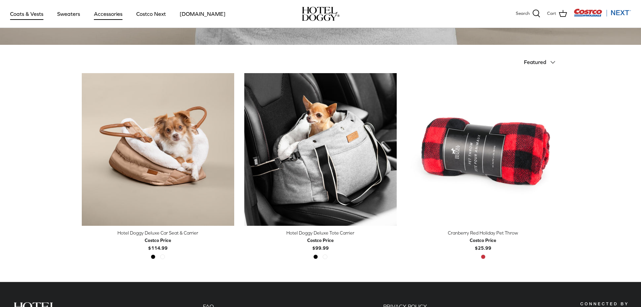 Image resolution: width=641 pixels, height=307 pixels. What do you see at coordinates (321, 14) in the screenshot?
I see `a: hoteldoggy.com hoteldoggycom` at bounding box center [321, 14].